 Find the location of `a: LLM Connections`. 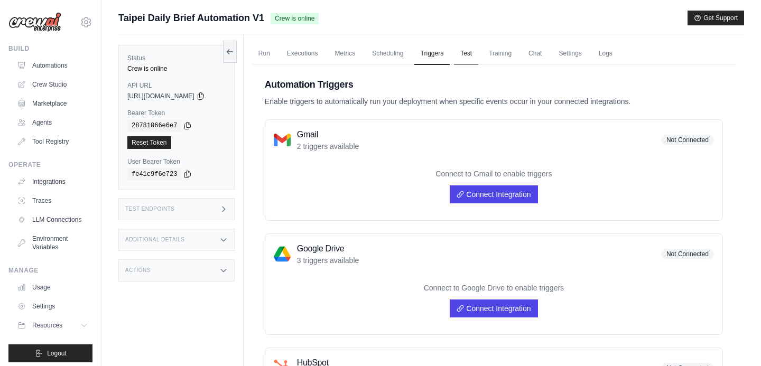

a: LLM Connections is located at coordinates (52, 220).